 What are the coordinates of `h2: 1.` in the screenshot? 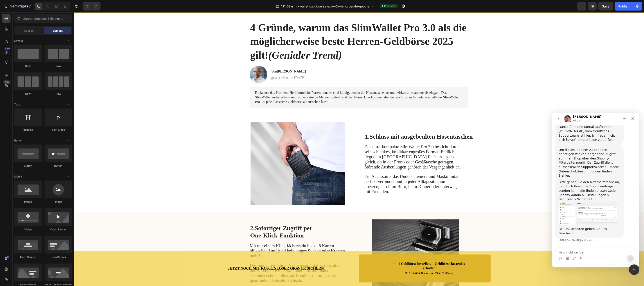 It's located at (345, 125).